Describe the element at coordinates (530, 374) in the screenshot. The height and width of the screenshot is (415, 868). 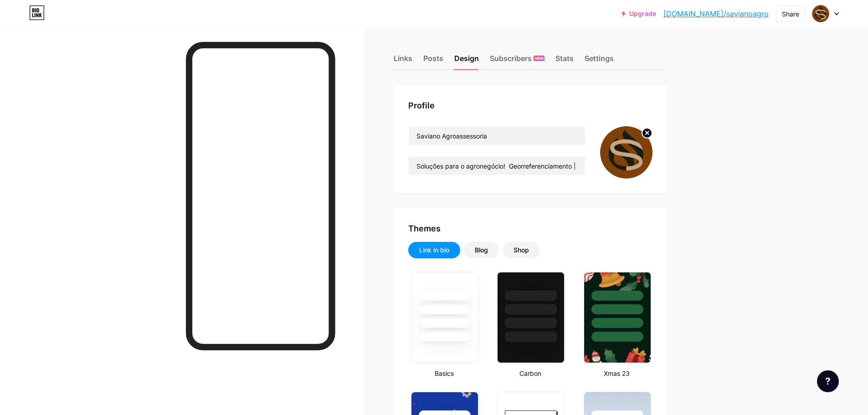
I see `div: Carbon` at that location.